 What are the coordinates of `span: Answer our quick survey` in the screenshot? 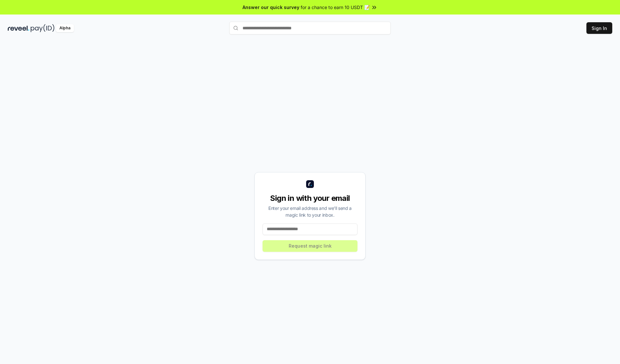 It's located at (271, 7).